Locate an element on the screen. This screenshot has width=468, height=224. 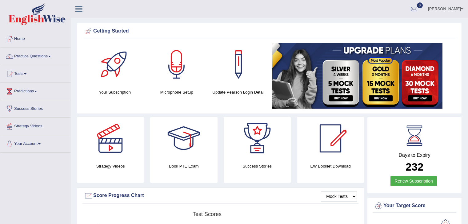
a: Strategy Videos is located at coordinates (35, 126).